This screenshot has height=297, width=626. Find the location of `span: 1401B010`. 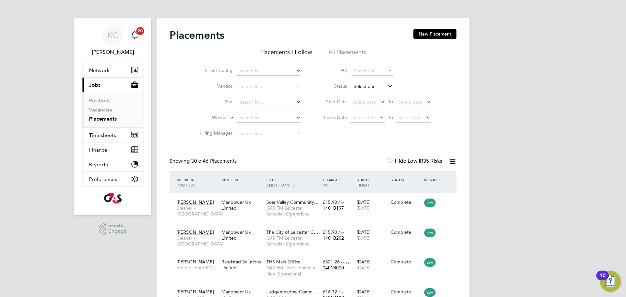

span: 1401B010 is located at coordinates (333, 268).